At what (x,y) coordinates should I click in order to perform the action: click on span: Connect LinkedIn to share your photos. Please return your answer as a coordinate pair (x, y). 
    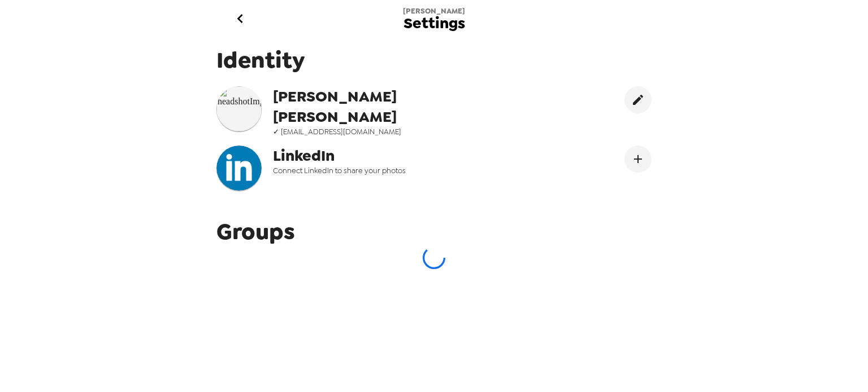
    Looking at the image, I should click on (387, 170).